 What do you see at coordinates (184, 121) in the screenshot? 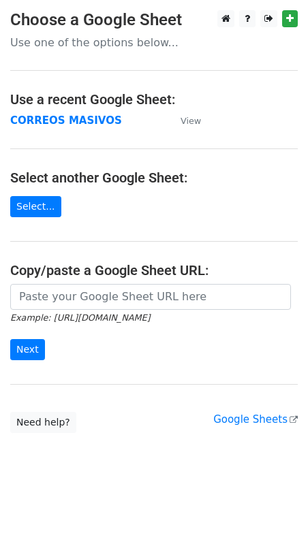
I see `a: View` at bounding box center [184, 121].